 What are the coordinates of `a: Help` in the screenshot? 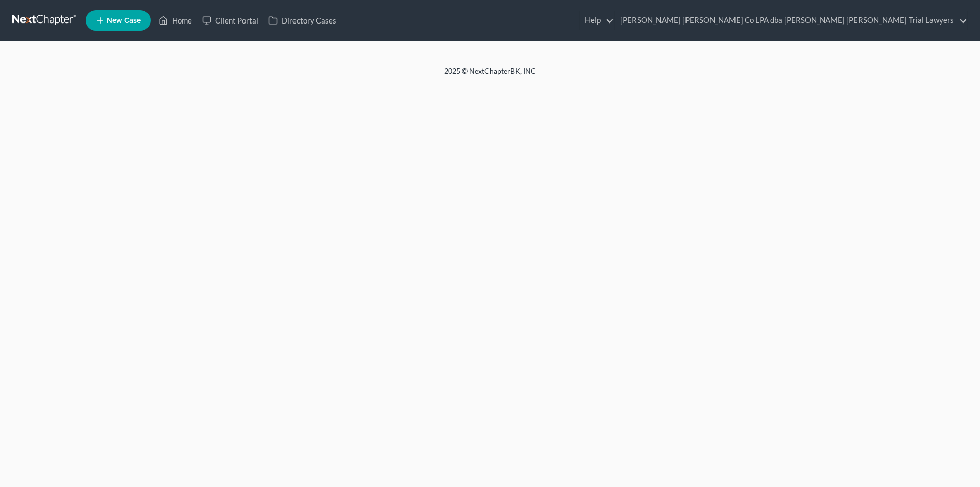 It's located at (597, 21).